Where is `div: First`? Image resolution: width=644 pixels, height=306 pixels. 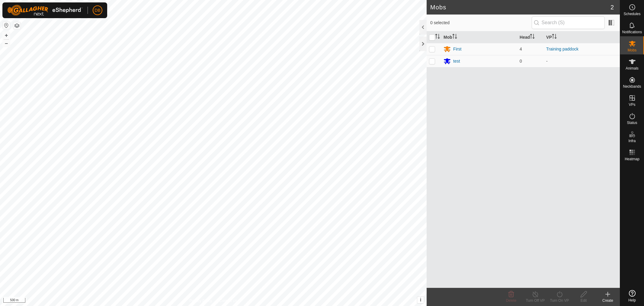
div: First is located at coordinates (457, 49).